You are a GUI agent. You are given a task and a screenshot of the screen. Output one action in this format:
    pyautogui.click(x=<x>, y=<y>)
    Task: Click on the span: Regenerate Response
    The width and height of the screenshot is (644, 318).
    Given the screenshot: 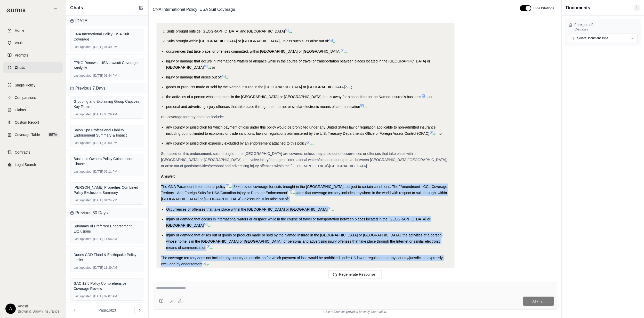 What is the action you would take?
    pyautogui.click(x=357, y=275)
    